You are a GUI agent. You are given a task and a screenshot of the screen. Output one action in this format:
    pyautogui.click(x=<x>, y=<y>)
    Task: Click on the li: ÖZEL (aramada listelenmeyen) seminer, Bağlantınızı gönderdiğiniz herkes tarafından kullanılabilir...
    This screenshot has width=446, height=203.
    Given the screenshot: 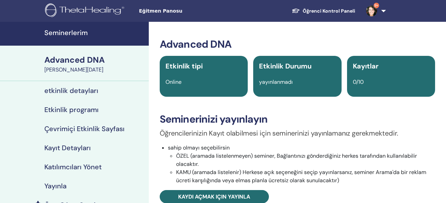 What is the action you would take?
    pyautogui.click(x=305, y=160)
    